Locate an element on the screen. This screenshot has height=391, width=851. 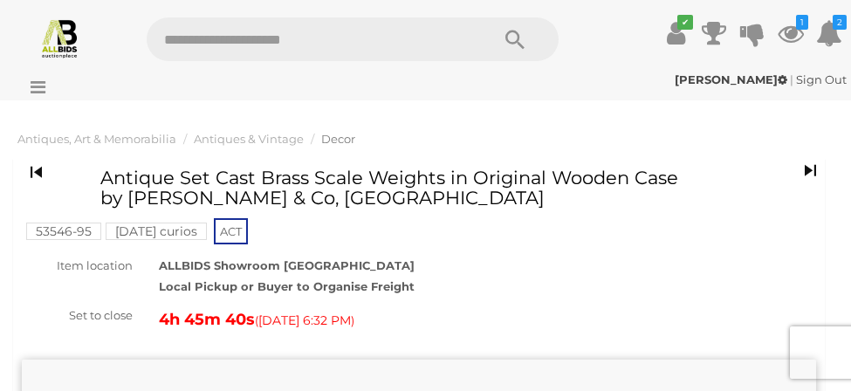
strong: 4h 45m 40s is located at coordinates (207, 320).